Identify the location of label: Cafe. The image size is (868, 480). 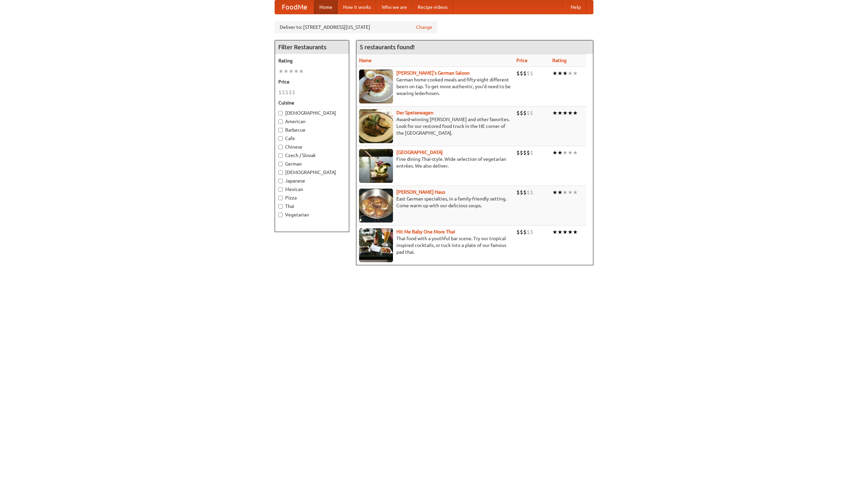
(312, 138).